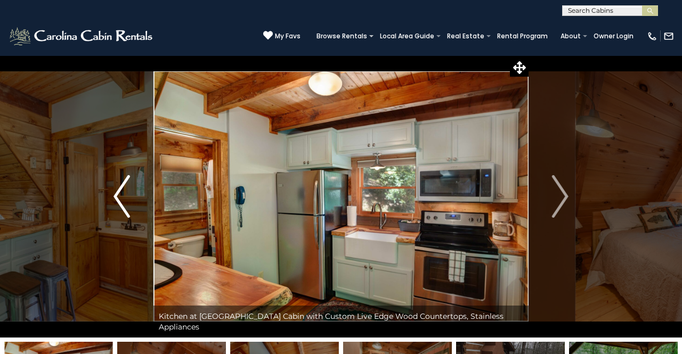 The height and width of the screenshot is (354, 682). I want to click on a: My Favs, so click(282, 36).